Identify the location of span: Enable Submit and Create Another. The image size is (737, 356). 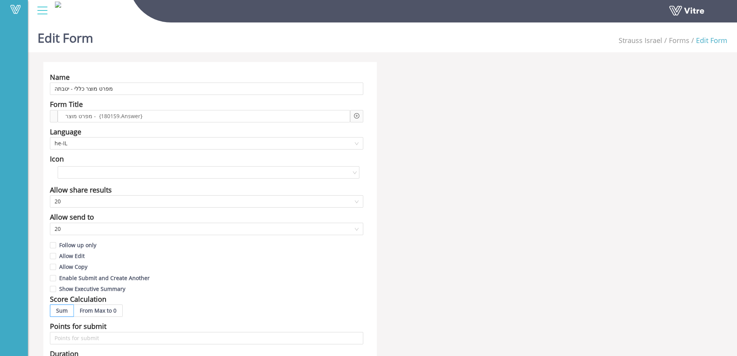
(104, 277).